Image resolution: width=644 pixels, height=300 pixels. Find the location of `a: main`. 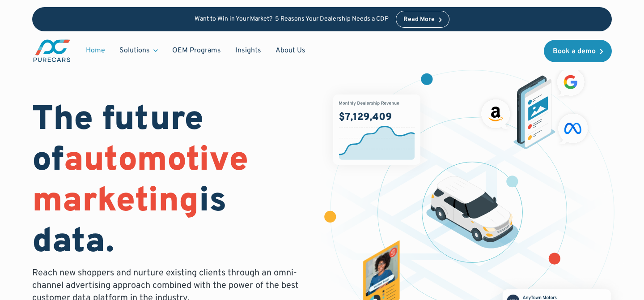

a: main is located at coordinates (52, 51).